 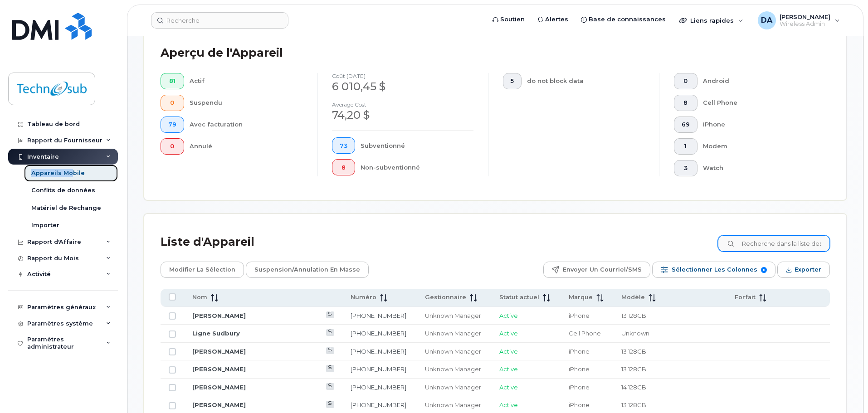 What do you see at coordinates (623, 19) in the screenshot?
I see `a: Base de connaissances` at bounding box center [623, 19].